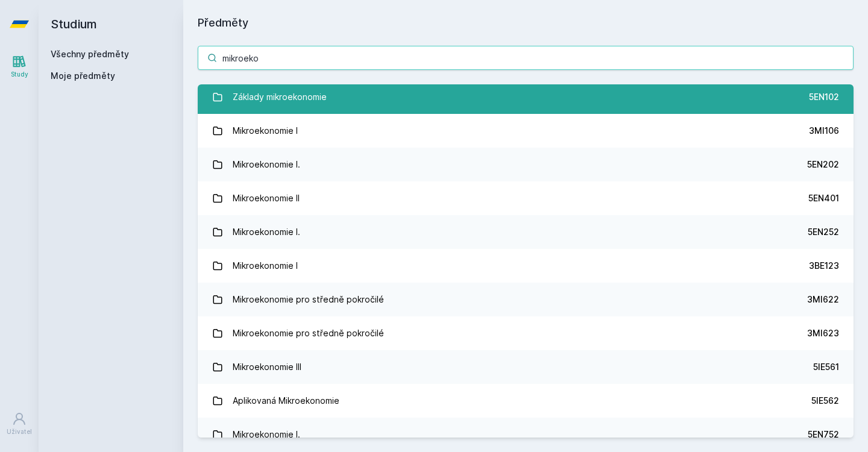  What do you see at coordinates (526, 232) in the screenshot?
I see `a: Mikroekonomie I. 5EN252` at bounding box center [526, 232].